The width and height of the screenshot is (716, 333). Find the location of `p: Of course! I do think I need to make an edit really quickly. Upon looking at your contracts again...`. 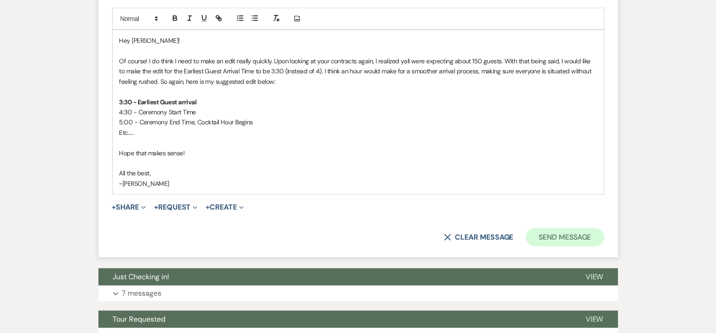

p: Of course! I do think I need to make an edit really quickly. Upon looking at your contracts again... is located at coordinates (358, 71).